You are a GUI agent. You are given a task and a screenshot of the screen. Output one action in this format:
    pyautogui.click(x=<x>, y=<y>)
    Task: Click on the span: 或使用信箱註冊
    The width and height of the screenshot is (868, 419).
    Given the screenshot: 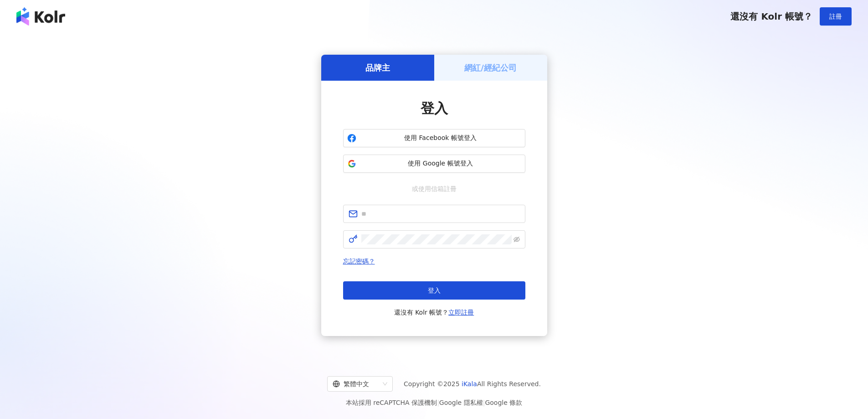 What is the action you would take?
    pyautogui.click(x=434, y=189)
    